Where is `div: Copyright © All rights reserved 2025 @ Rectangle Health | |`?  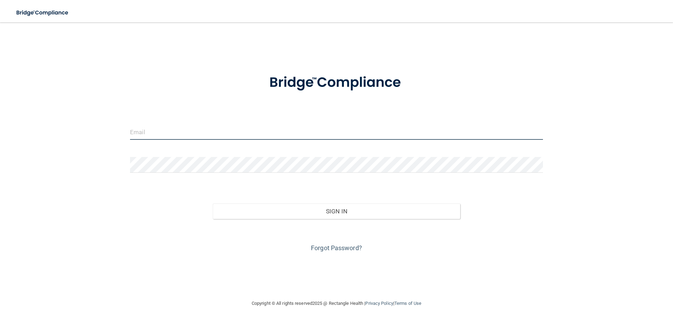
div: Copyright © All rights reserved 2025 @ Rectangle Health | | is located at coordinates (337, 304).